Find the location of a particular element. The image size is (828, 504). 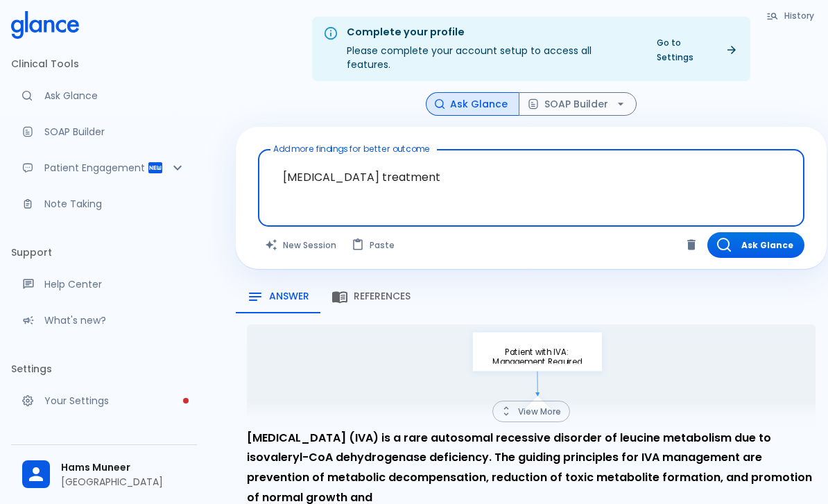

li: Clinical Tools is located at coordinates (104, 64).